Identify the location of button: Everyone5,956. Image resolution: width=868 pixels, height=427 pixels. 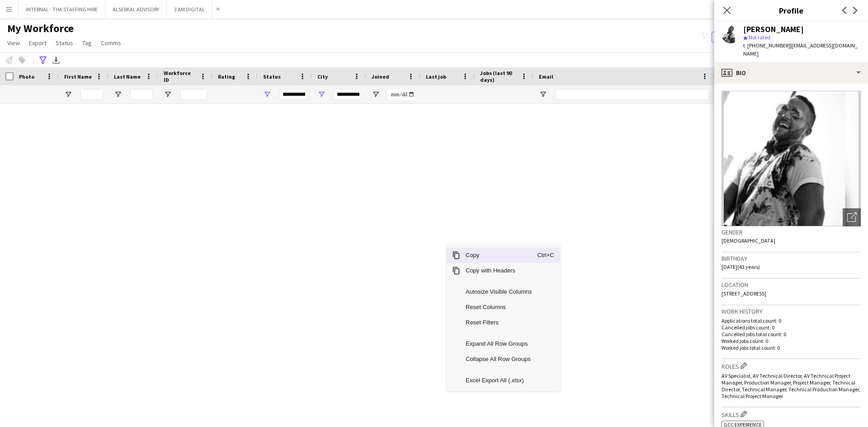
(734, 37).